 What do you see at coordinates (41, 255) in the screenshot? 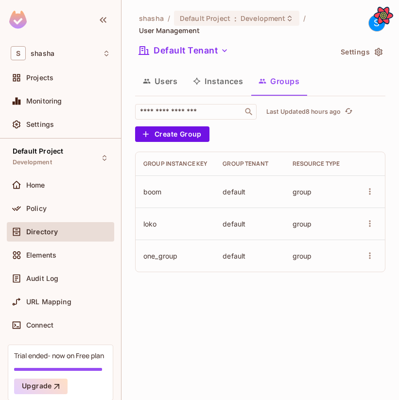
I see `span: Elements` at bounding box center [41, 255].